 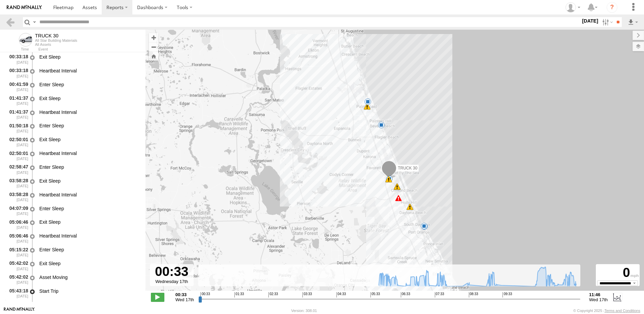 I want to click on div: 0, so click(x=617, y=273).